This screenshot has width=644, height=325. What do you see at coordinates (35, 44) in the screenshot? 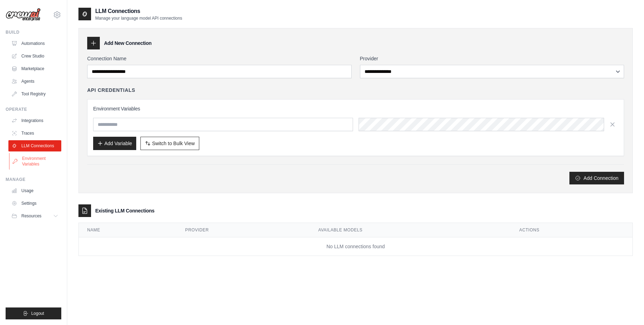
I see `a: Automations` at bounding box center [35, 44].